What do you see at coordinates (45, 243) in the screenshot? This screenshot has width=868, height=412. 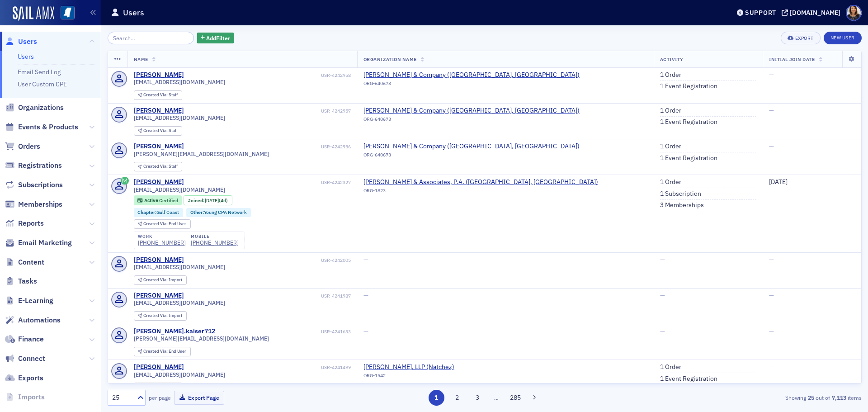 I see `span: Email Marketing` at bounding box center [45, 243].